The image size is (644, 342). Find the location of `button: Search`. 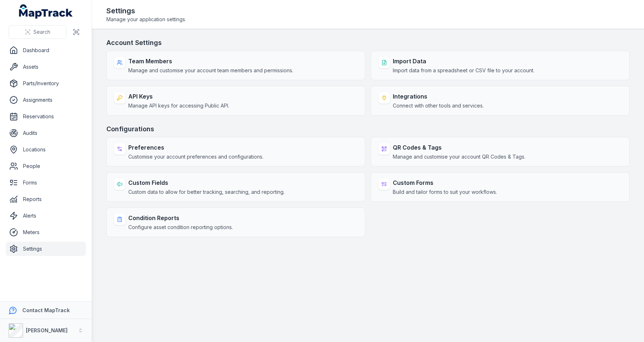

button: Search is located at coordinates (37, 32).